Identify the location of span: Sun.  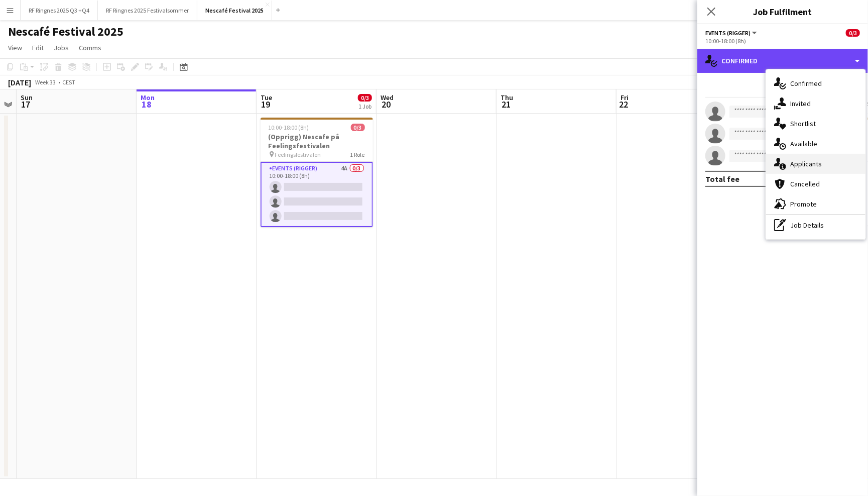
(27, 97).